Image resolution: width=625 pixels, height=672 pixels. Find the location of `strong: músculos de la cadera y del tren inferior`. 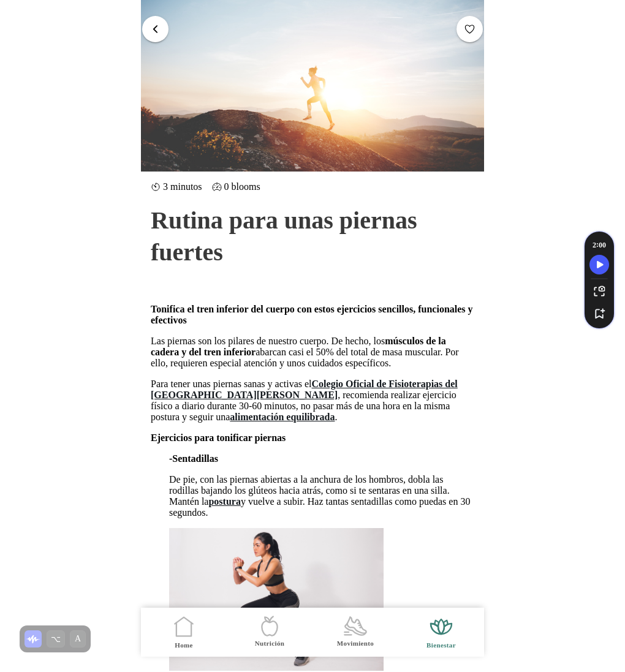

strong: músculos de la cadera y del tren inferior is located at coordinates (298, 346).